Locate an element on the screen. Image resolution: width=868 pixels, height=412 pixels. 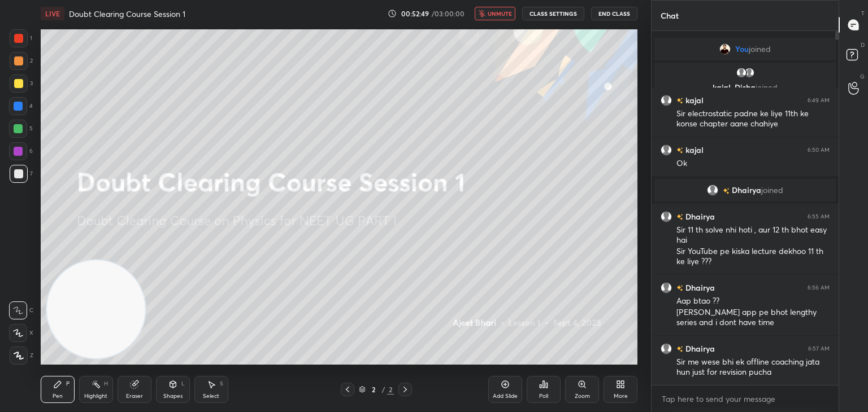
div: 6:55 AM is located at coordinates (818, 217).